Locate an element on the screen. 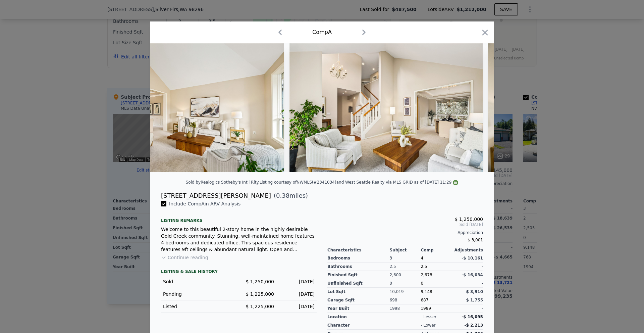  div: Sold by Realogics Sotheby's Int'l Rlty . is located at coordinates (223, 182).